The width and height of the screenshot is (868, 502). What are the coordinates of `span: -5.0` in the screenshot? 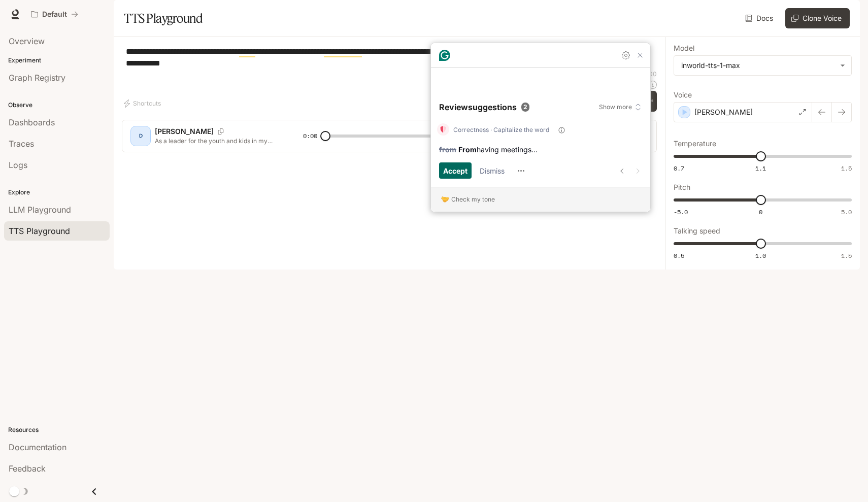 It's located at (681, 212).